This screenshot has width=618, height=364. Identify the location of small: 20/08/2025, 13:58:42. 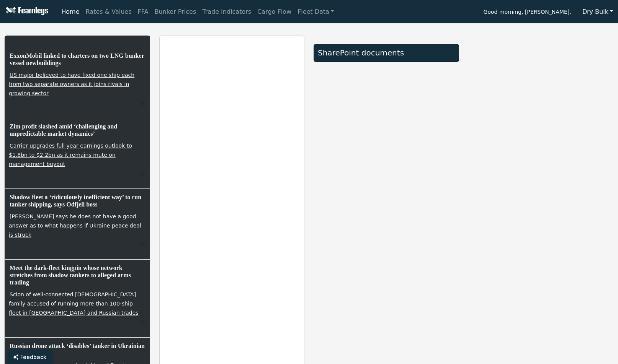
(143, 103).